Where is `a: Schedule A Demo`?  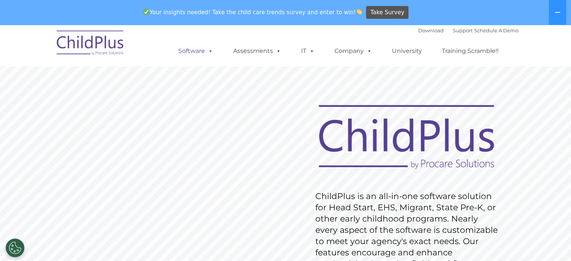 a: Schedule A Demo is located at coordinates (496, 30).